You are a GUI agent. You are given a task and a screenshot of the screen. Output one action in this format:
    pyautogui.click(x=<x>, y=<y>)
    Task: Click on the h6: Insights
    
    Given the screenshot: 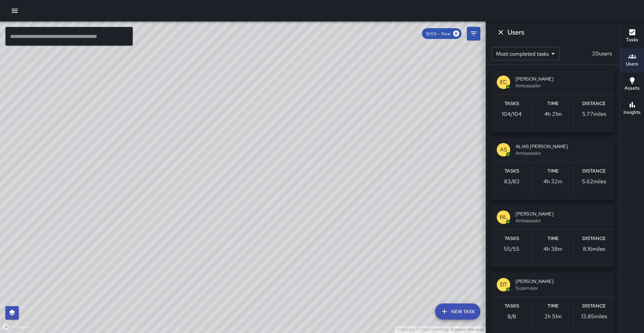 What is the action you would take?
    pyautogui.click(x=632, y=113)
    